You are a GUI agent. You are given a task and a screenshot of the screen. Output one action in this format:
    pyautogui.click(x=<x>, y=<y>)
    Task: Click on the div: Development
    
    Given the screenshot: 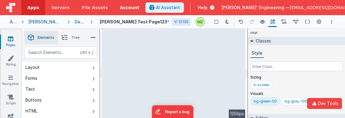 What is the action you would take?
    pyautogui.click(x=80, y=22)
    